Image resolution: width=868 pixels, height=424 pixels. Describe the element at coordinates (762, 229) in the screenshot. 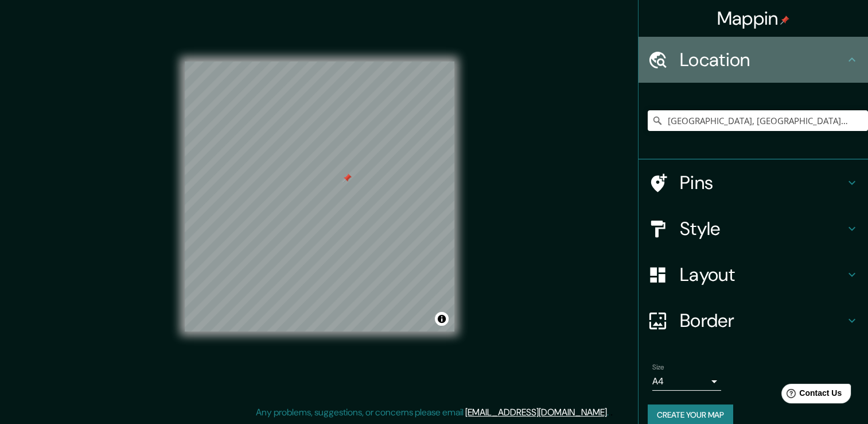

I see `h4: Style` at that location.